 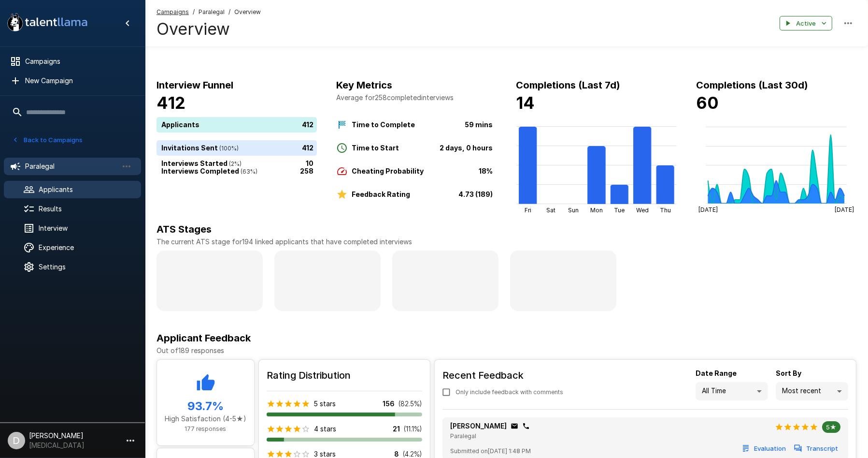 I want to click on b: Key Metrics, so click(x=365, y=85).